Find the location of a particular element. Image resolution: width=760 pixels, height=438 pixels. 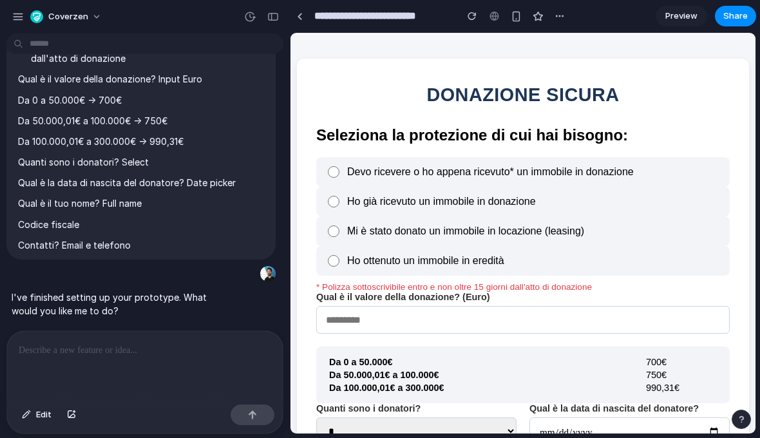

p: Da 100.000,01€ a 300.000€ -> 990,31€ is located at coordinates (141, 141).